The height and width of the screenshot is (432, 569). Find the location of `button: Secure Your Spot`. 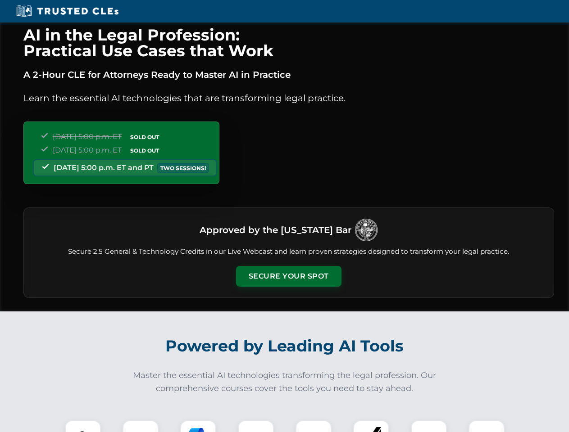

button: Secure Your Spot is located at coordinates (289, 277).